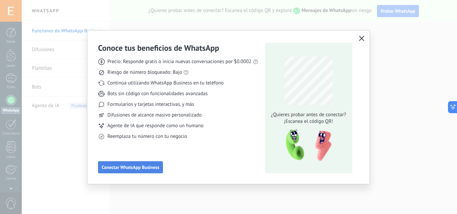 Image resolution: width=457 pixels, height=214 pixels. I want to click on span: Reemplaza tu número con tu negocio, so click(147, 137).